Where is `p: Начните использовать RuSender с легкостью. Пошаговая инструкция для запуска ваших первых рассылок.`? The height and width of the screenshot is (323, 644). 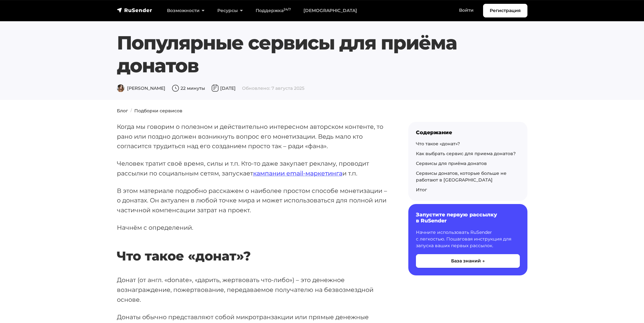
p: Начните использовать RuSender с легкостью. Пошаговая инструкция для запуска ваших первых рассылок. is located at coordinates (468, 239).